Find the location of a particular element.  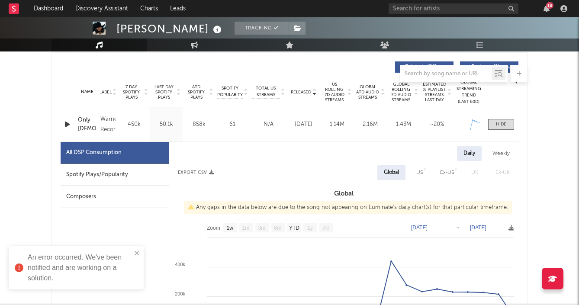

span: Released is located at coordinates (301, 92).